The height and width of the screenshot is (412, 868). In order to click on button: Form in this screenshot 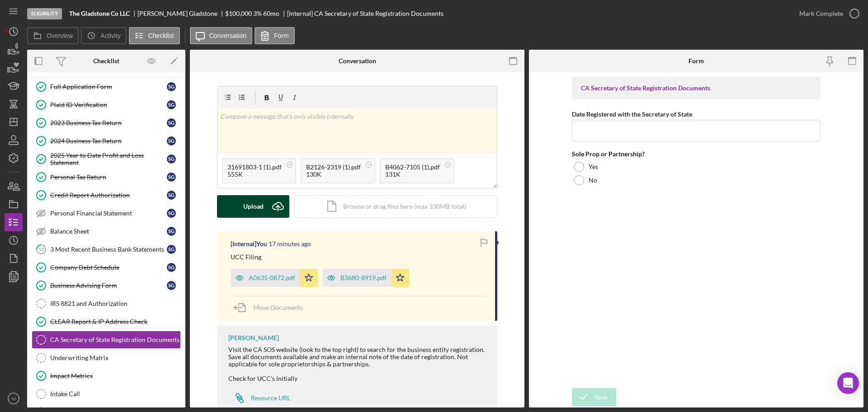, I will do `click(274, 36)`.